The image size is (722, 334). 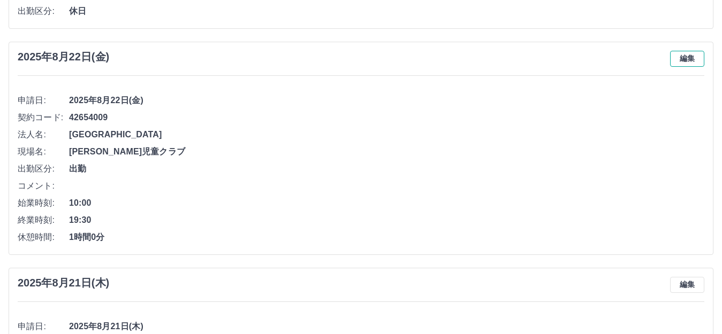 What do you see at coordinates (386, 118) in the screenshot?
I see `span: 42654009` at bounding box center [386, 118].